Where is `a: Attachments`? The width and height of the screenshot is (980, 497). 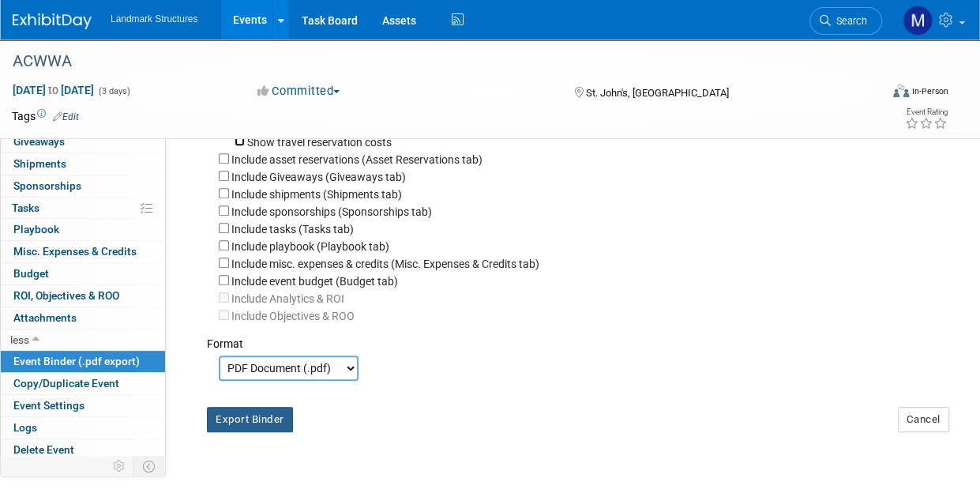 a: Attachments is located at coordinates (83, 317).